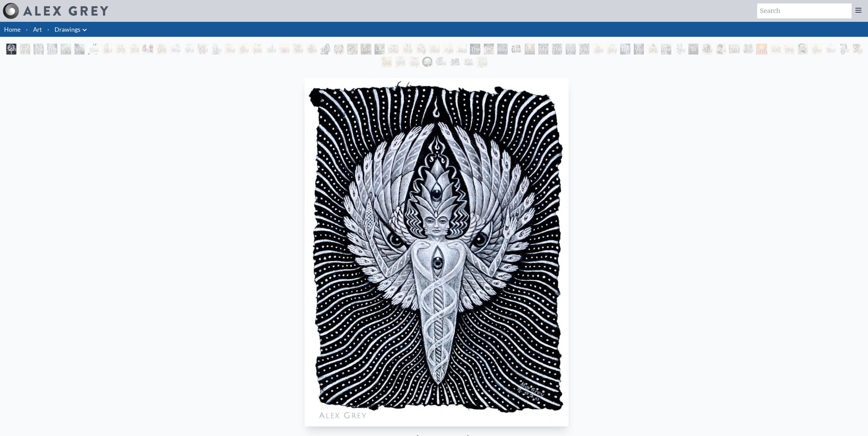 Image resolution: width=868 pixels, height=436 pixels. What do you see at coordinates (257, 49) in the screenshot?
I see `div: Woman` at bounding box center [257, 49].